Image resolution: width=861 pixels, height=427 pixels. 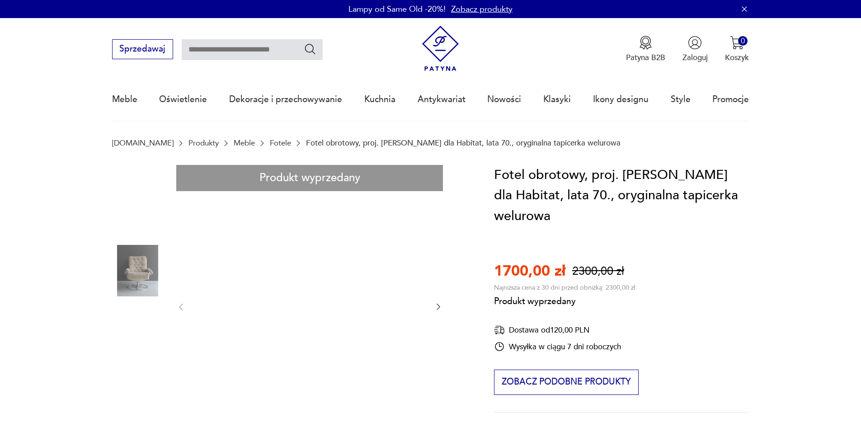 I want to click on a: Style, so click(x=681, y=99).